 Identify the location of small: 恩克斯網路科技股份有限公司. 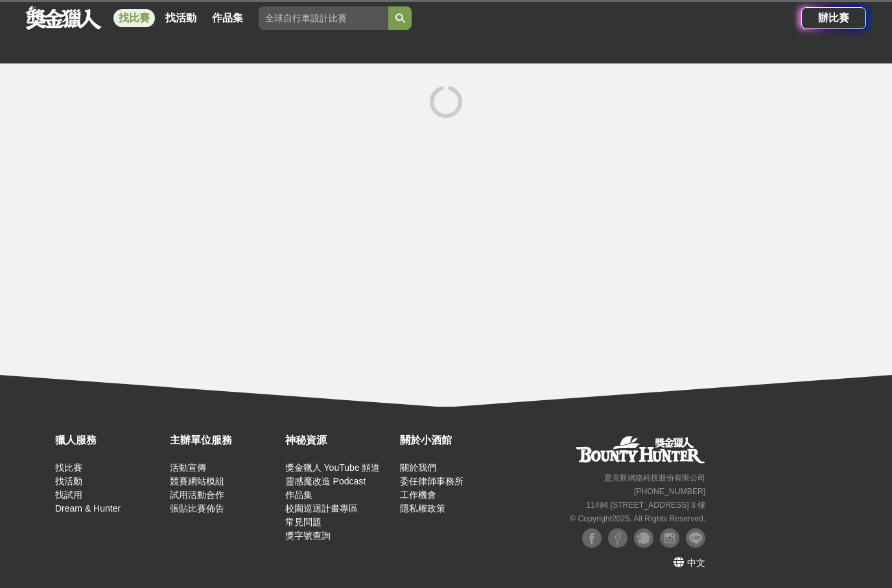
(655, 478).